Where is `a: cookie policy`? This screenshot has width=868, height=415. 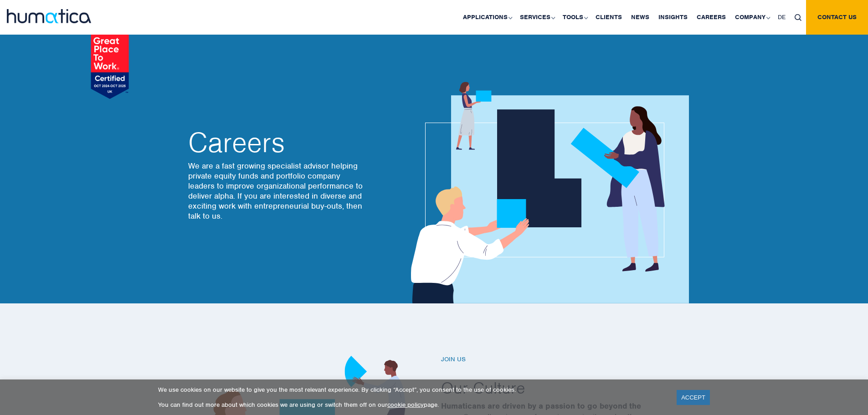 a: cookie policy is located at coordinates (406, 404).